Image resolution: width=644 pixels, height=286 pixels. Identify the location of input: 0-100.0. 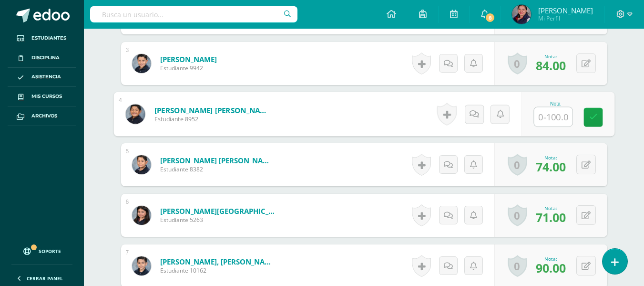
(553, 117).